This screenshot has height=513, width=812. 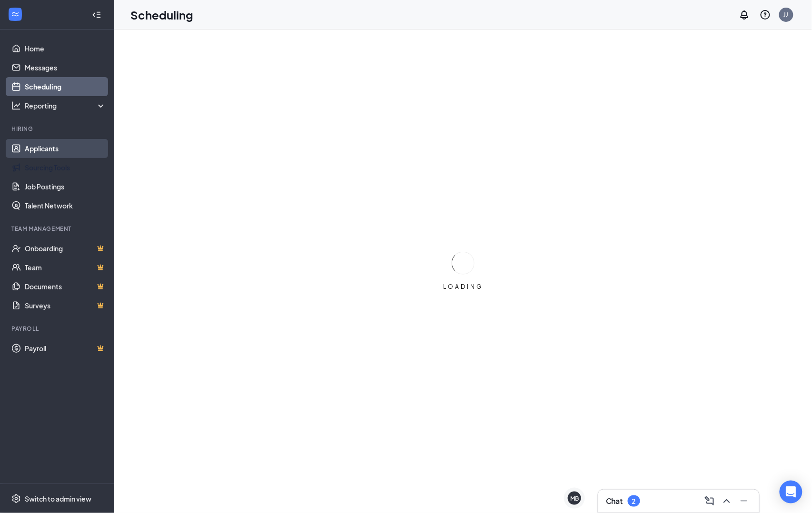 I want to click on div: Hiring, so click(x=57, y=129).